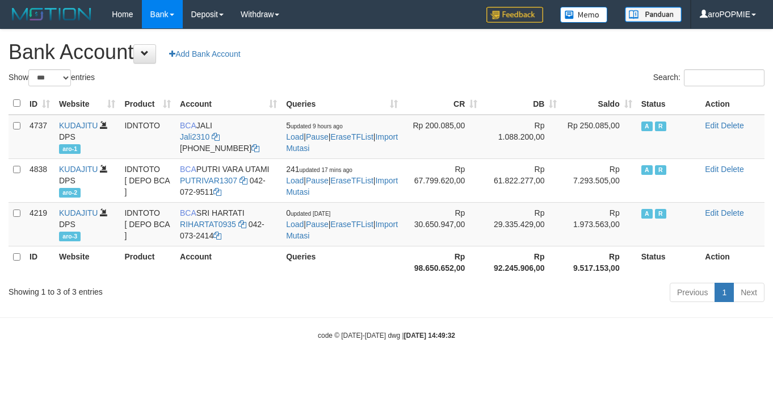 Image resolution: width=773 pixels, height=398 pixels. Describe the element at coordinates (204, 54) in the screenshot. I see `a: Add Bank Account` at that location.